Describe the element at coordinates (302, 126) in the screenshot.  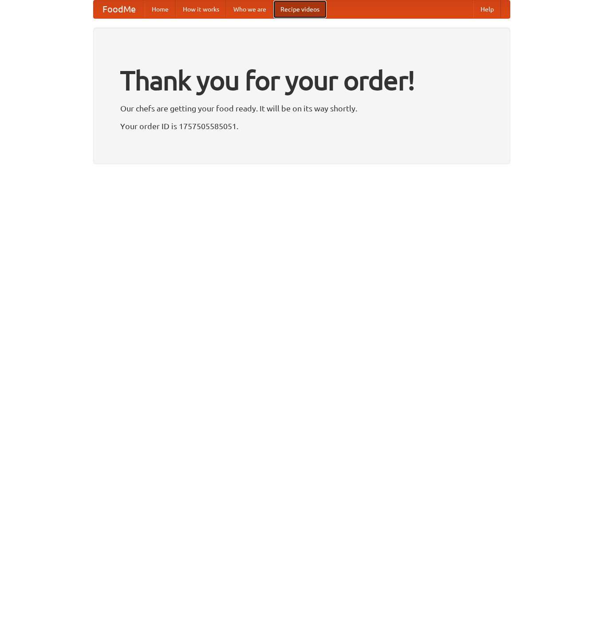
I see `p: Your order ID is 1757505585051.` at that location.